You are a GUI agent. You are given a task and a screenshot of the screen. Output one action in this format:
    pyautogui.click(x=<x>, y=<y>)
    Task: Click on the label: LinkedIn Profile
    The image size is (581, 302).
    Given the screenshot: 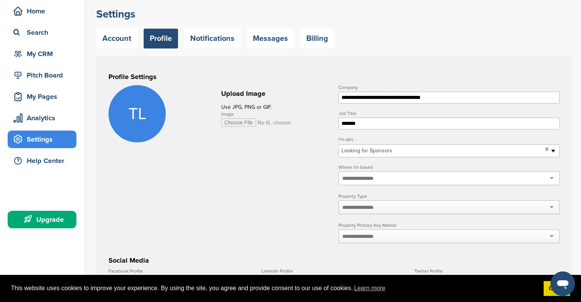 What is the action you would take?
    pyautogui.click(x=334, y=271)
    